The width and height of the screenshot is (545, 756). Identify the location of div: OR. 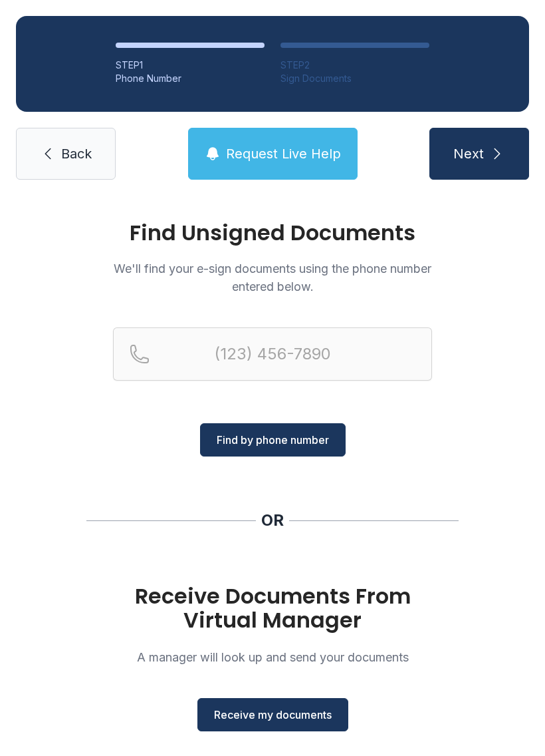
(273, 520).